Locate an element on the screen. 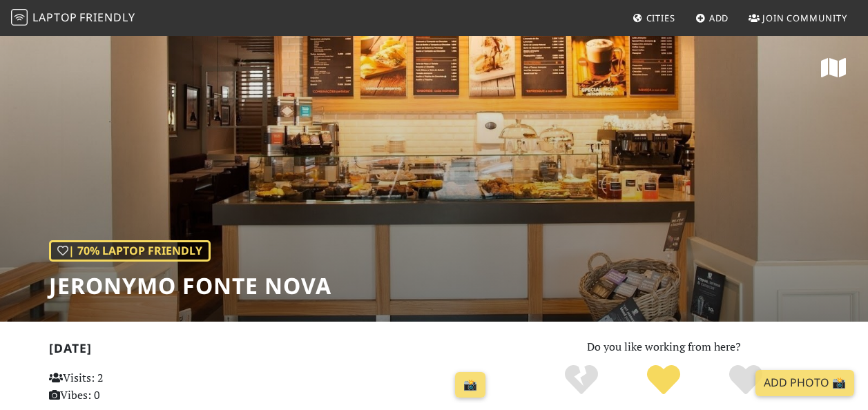 This screenshot has height=410, width=868. div: Yes is located at coordinates (664, 380).